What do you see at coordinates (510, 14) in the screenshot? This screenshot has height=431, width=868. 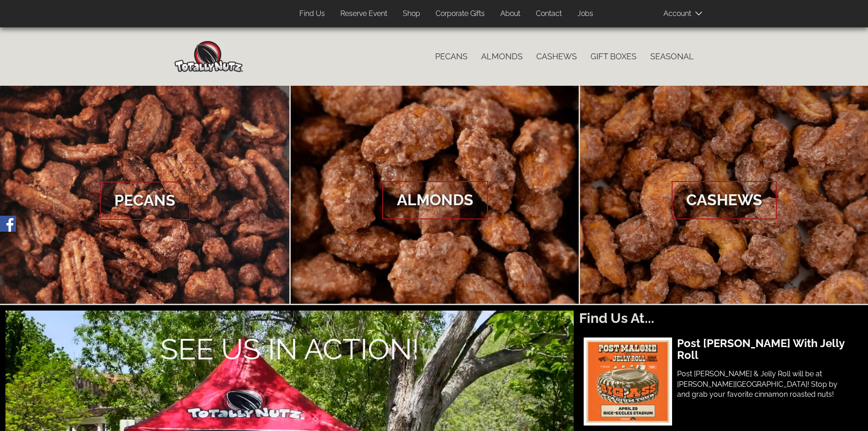 I see `a: About` at bounding box center [510, 14].